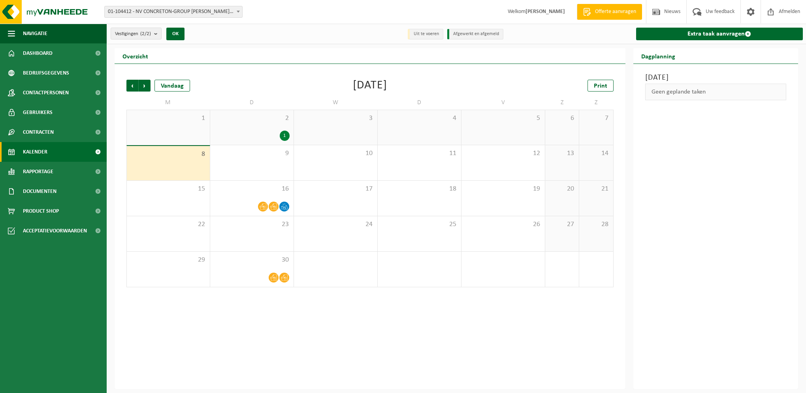  Describe the element at coordinates (503, 189) in the screenshot. I see `span: 19` at that location.